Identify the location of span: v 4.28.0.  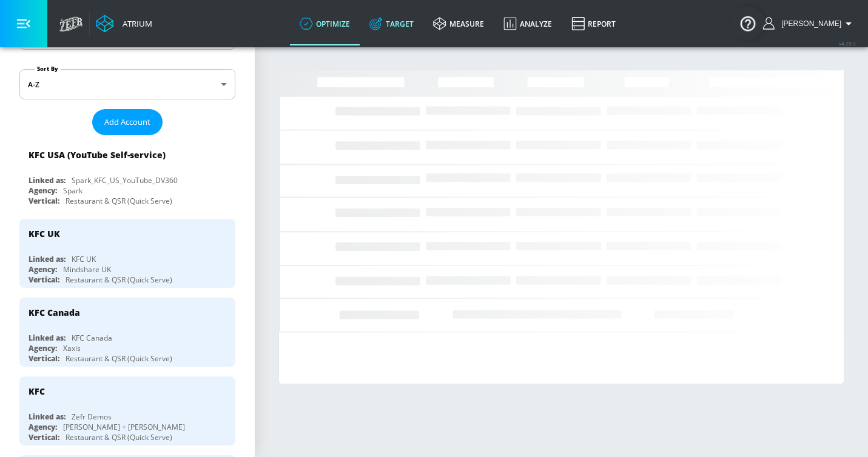
(847, 43).